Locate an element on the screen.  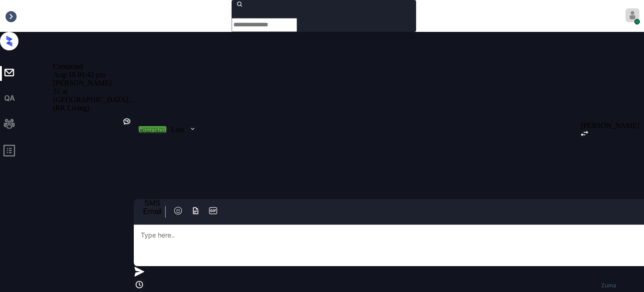
div: Email is located at coordinates (152, 212).